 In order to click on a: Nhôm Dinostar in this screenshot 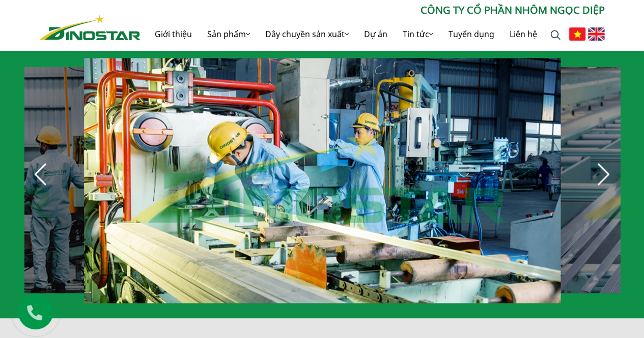, I will do `click(90, 26)`.